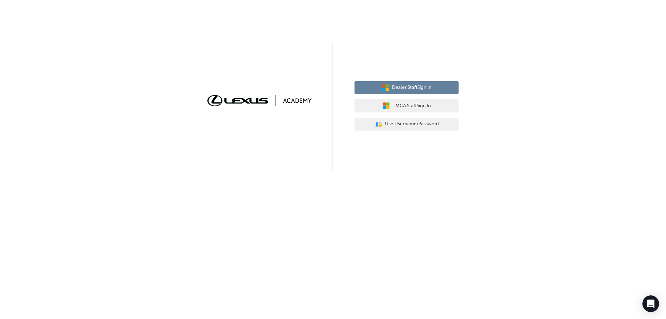 The height and width of the screenshot is (319, 666). I want to click on span: TMCA Staff Sign In, so click(412, 106).